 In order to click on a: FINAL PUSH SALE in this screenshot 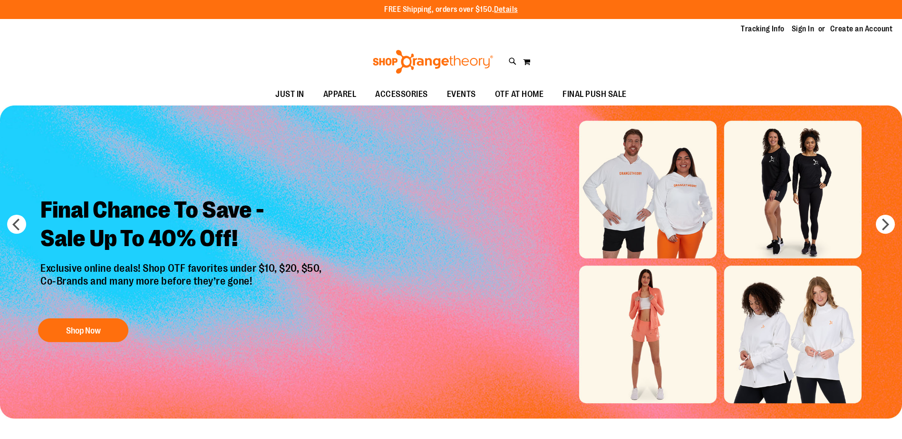, I will do `click(594, 95)`.